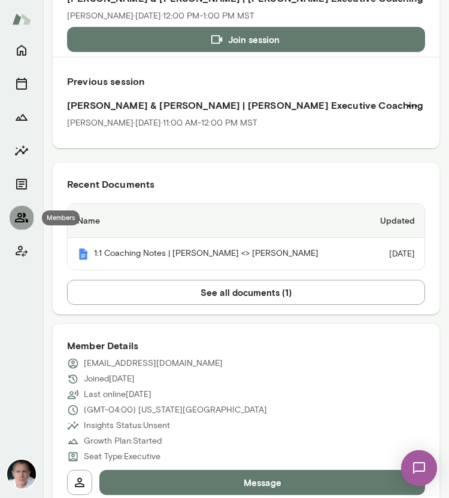 Image resolution: width=449 pixels, height=498 pixels. I want to click on p: Growth Plan: Started, so click(123, 442).